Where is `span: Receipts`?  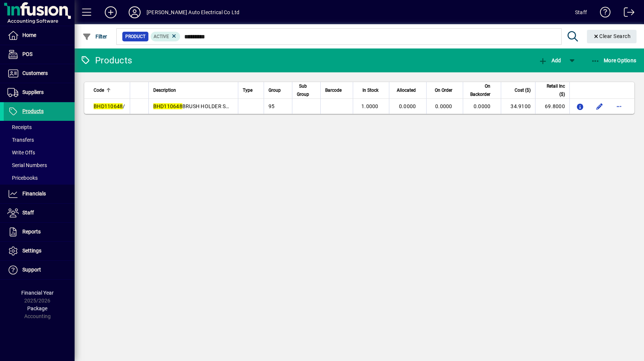
span: Receipts is located at coordinates (19, 127).